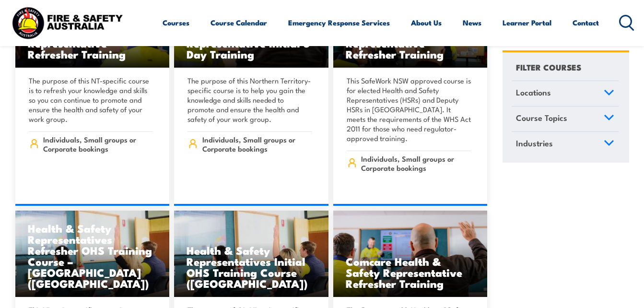  Describe the element at coordinates (426, 23) in the screenshot. I see `a: About Us` at that location.